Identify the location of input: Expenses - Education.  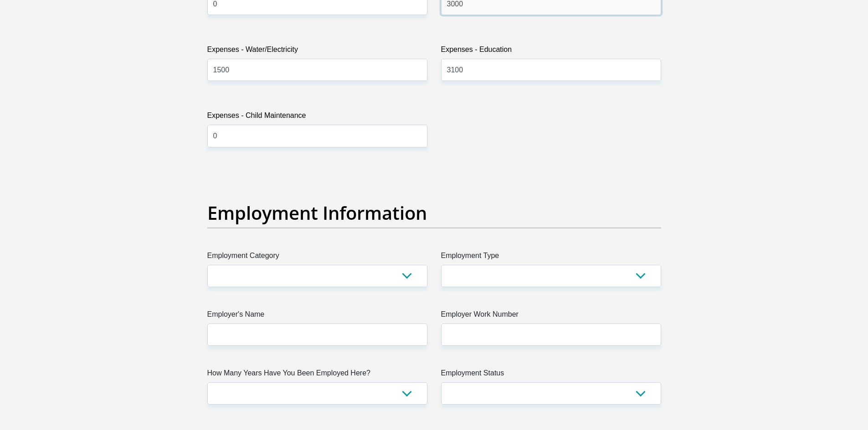
(551, 70).